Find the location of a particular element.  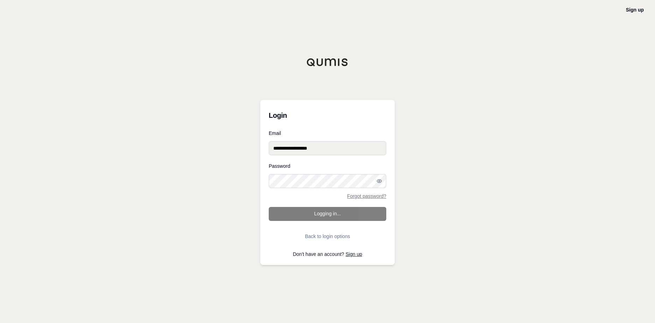

label: Email is located at coordinates (328, 133).